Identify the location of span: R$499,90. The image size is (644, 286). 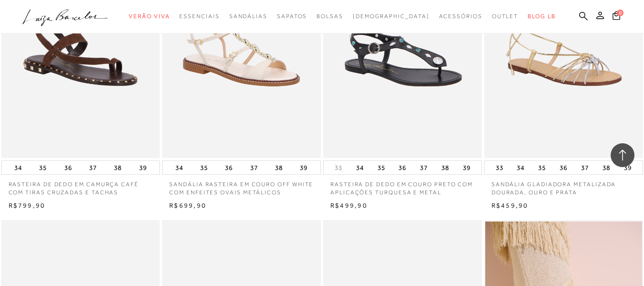
(349, 205).